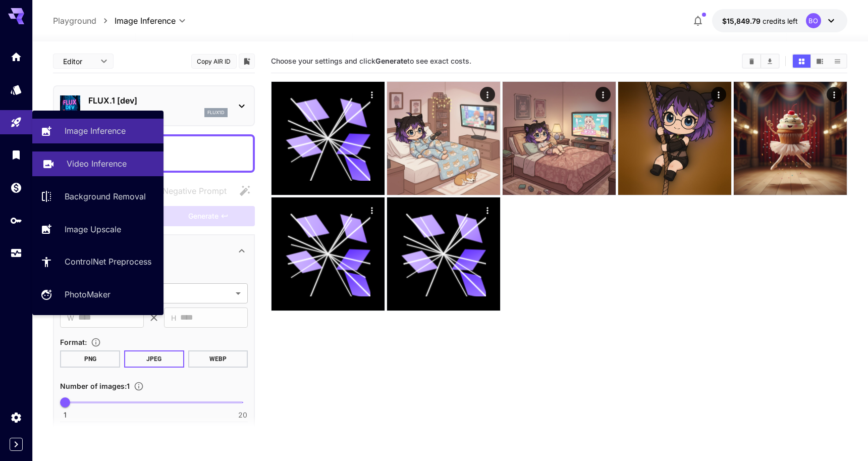 Image resolution: width=868 pixels, height=461 pixels. What do you see at coordinates (139, 386) in the screenshot?
I see `button: Specify how many images to generate in a single request. Each image generation will be charged se...` at bounding box center [139, 386].